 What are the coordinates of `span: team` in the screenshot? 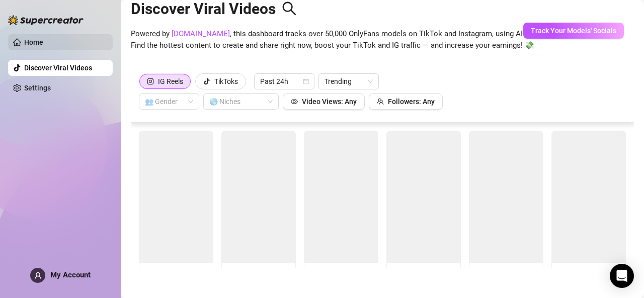 It's located at (380, 102).